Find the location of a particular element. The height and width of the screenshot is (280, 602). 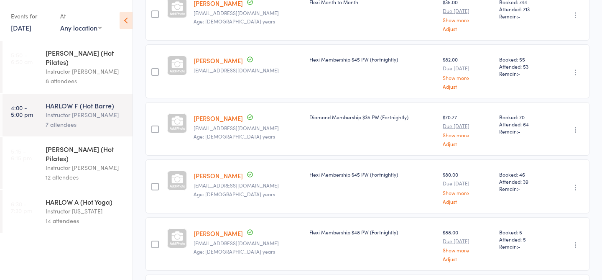

div: $88.00 is located at coordinates (467, 244).